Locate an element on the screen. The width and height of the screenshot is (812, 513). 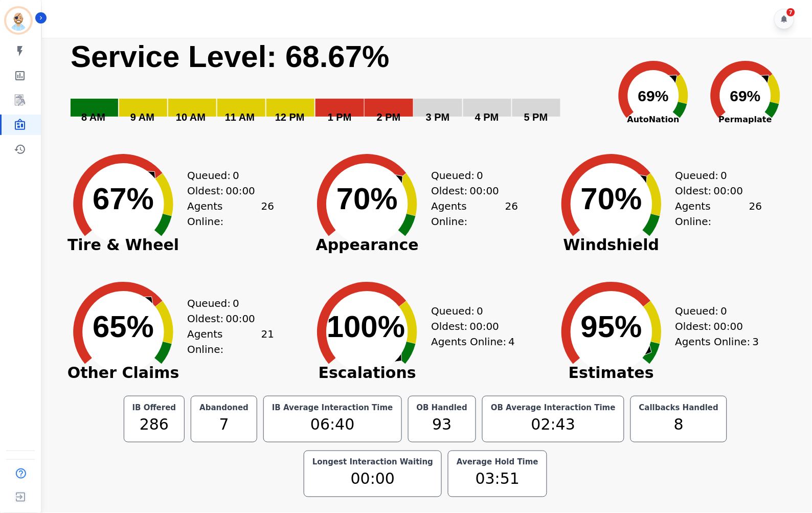
text: 65% is located at coordinates (123, 326).